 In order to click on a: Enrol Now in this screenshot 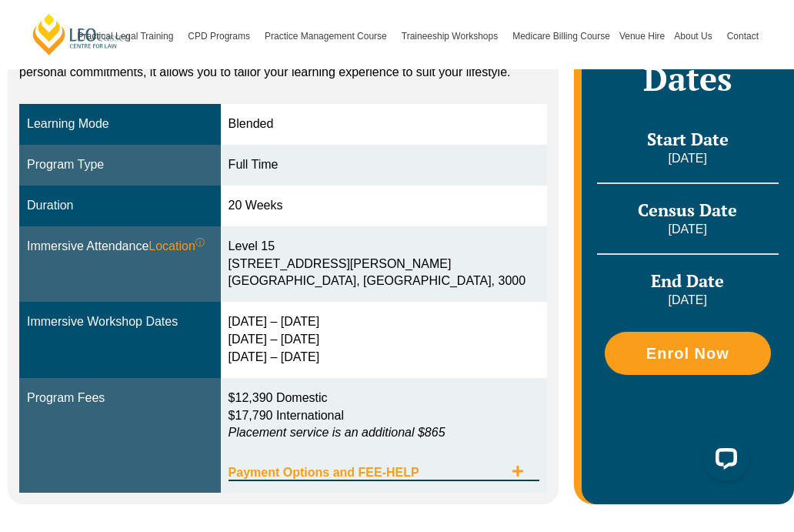, I will do `click(688, 353)`.